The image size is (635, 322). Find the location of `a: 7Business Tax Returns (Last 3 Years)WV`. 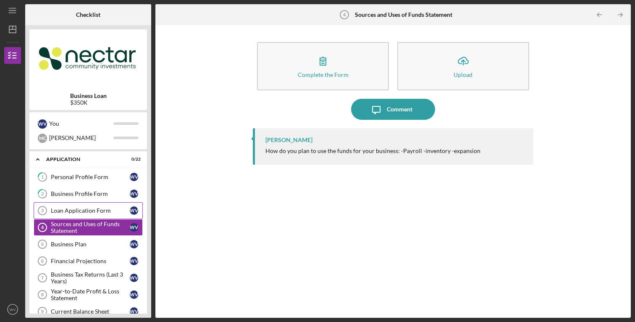

a: 7Business Tax Returns (Last 3 Years)WV is located at coordinates (88, 278).